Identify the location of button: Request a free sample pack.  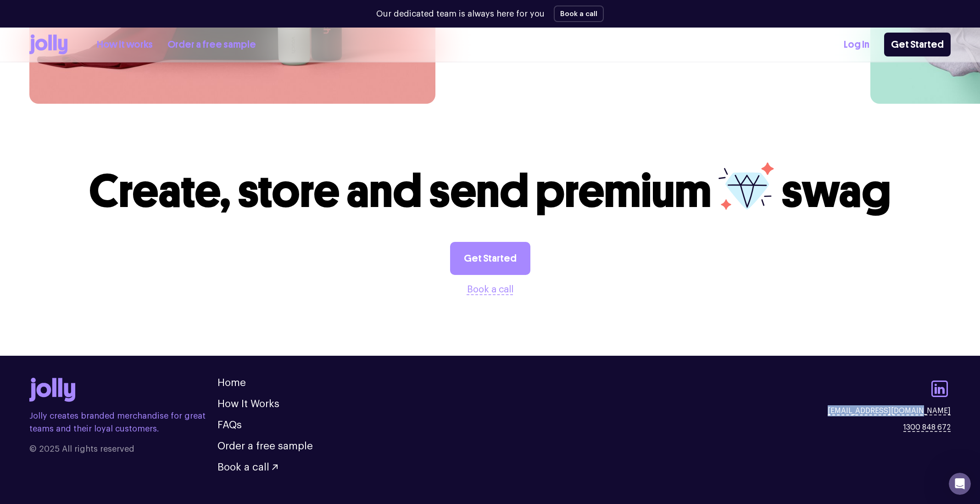
(119, 276).